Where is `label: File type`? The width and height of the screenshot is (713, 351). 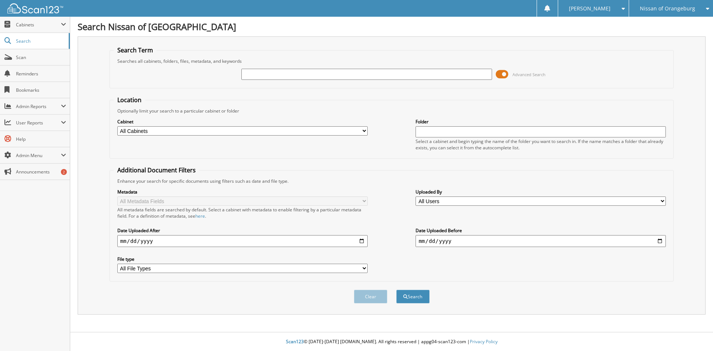
label: File type is located at coordinates (242, 259).